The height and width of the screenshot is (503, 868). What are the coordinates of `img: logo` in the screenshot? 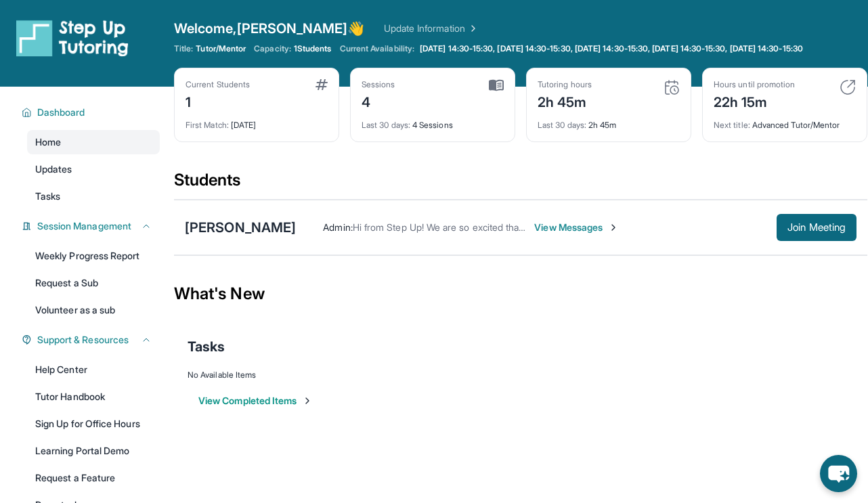 It's located at (72, 38).